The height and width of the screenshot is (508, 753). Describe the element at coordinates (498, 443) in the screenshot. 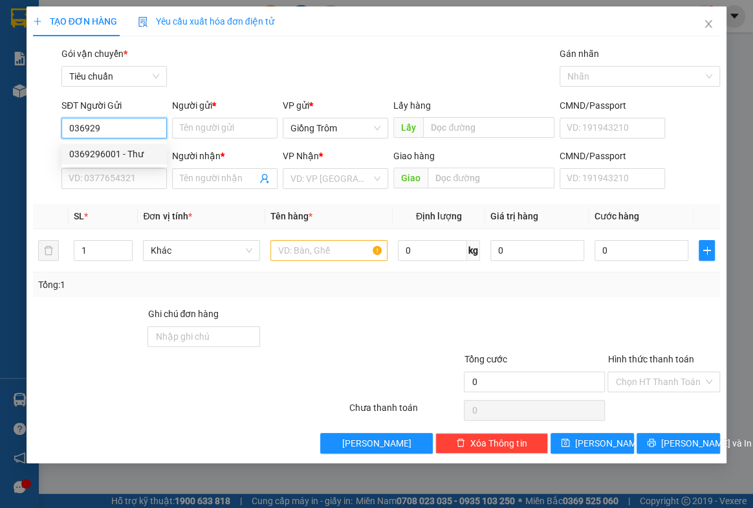

I see `span: Xóa Thông tin` at that location.